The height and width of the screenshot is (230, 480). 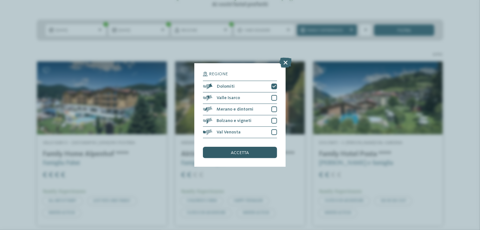 I want to click on span: Bolzano e vigneti, so click(x=234, y=121).